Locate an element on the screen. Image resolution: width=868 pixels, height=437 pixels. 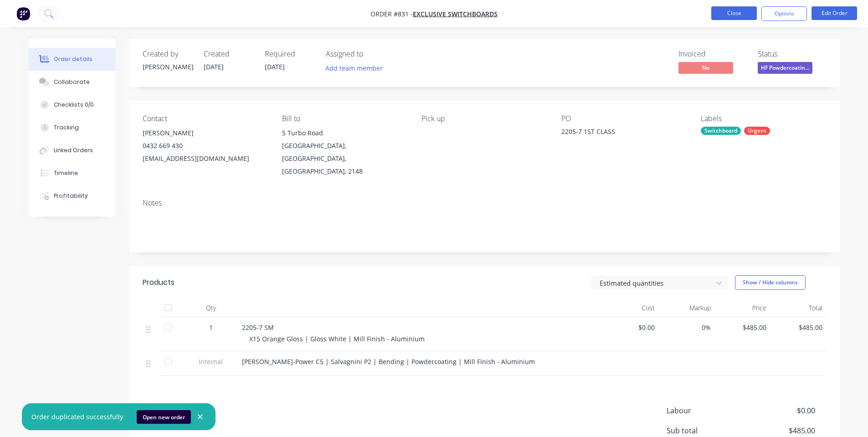
div: 5 Turbo Road is located at coordinates (344, 133).